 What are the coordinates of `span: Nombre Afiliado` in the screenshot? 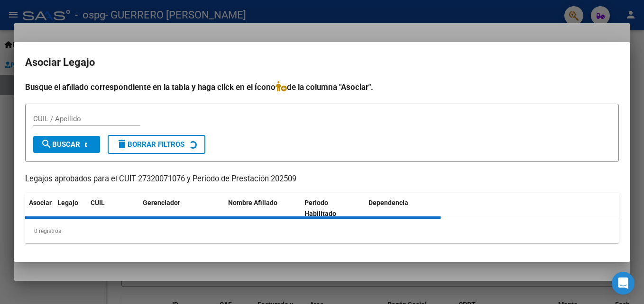 It's located at (253, 202).